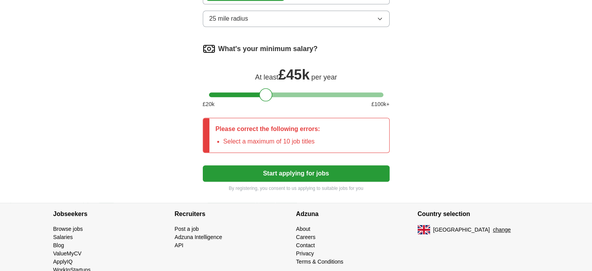 This screenshot has height=271, width=592. What do you see at coordinates (179, 245) in the screenshot?
I see `a: API` at bounding box center [179, 245].